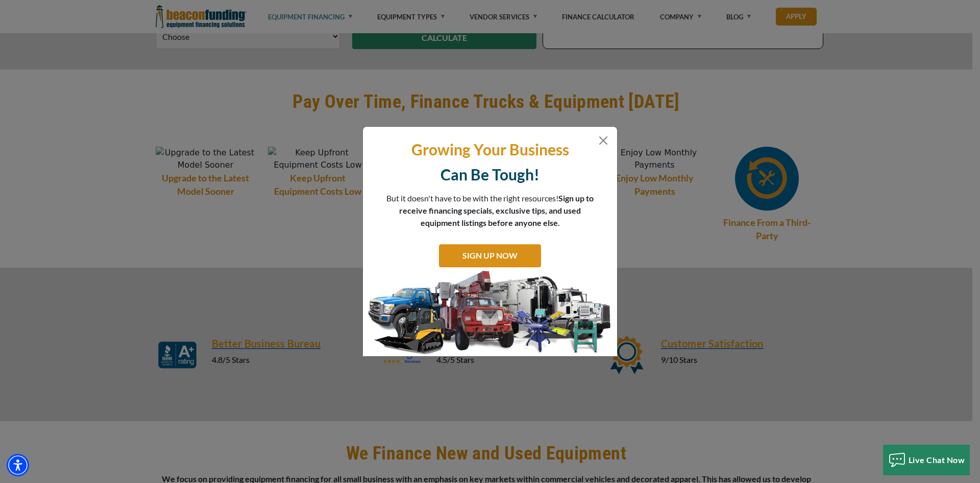 This screenshot has height=483, width=980. What do you see at coordinates (490, 314) in the screenshot?
I see `img: subscribe-modal.jpg` at bounding box center [490, 314].